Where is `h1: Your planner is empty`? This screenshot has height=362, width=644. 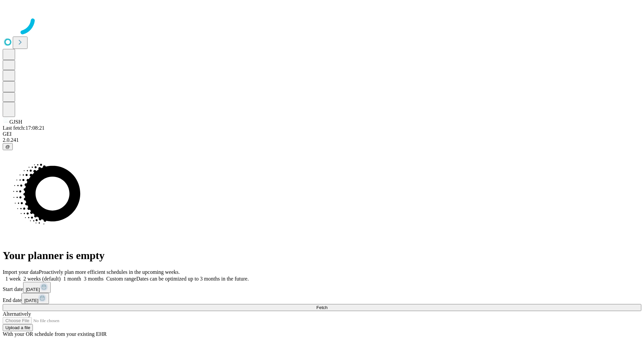
h1: Your planner is empty is located at coordinates (322, 255).